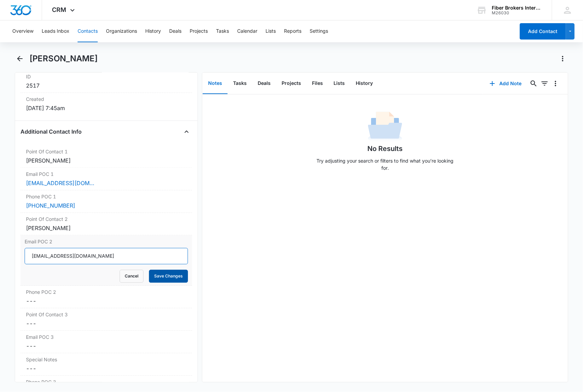  Describe the element at coordinates (131, 277) in the screenshot. I see `button: Cancel` at that location.